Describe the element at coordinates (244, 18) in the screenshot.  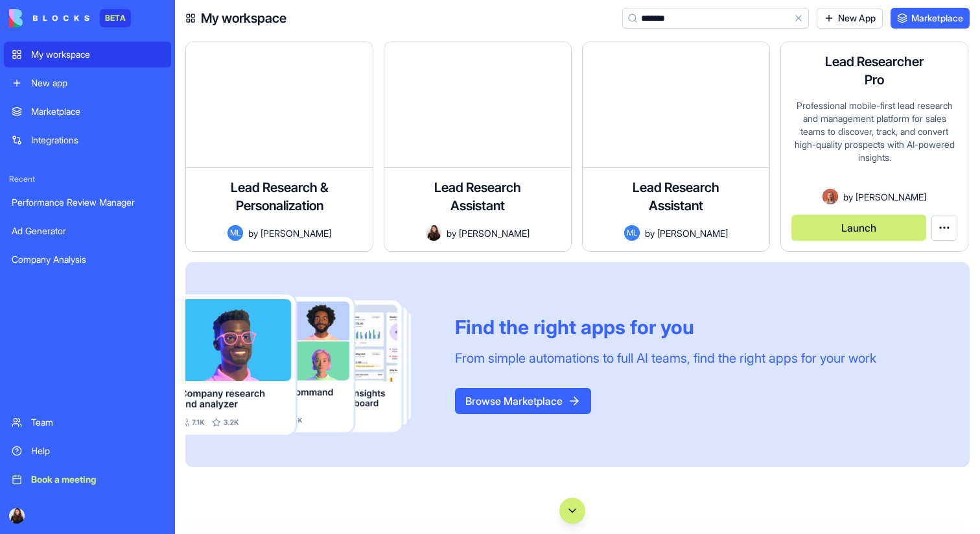
I see `h4: My workspace` at that location.